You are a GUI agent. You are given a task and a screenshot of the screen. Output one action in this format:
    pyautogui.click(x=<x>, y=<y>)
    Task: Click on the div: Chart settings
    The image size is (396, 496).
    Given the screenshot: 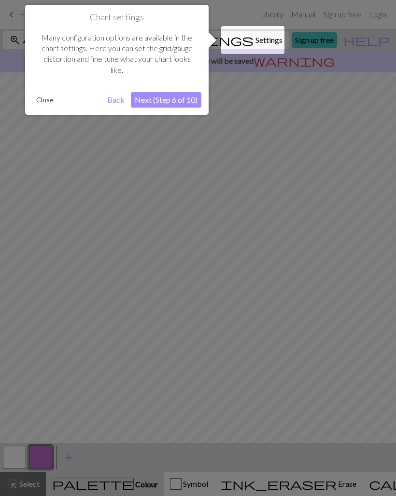 What is the action you would take?
    pyautogui.click(x=117, y=60)
    